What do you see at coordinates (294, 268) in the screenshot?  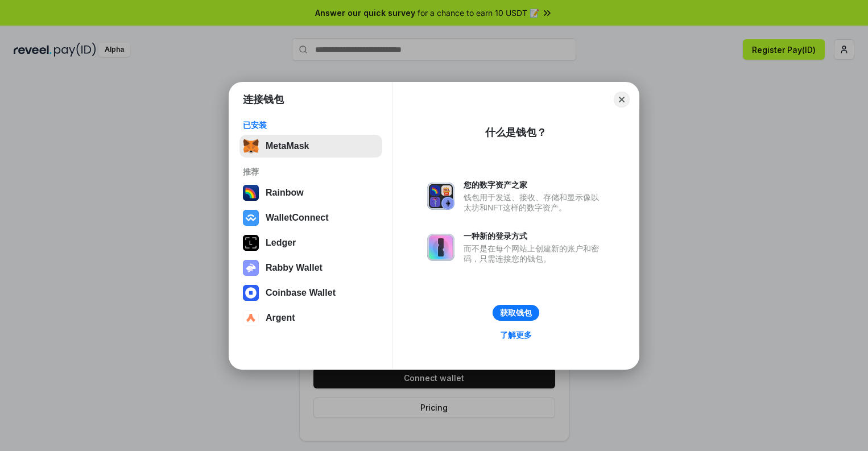 I see `div: Rabby Wallet` at bounding box center [294, 268].